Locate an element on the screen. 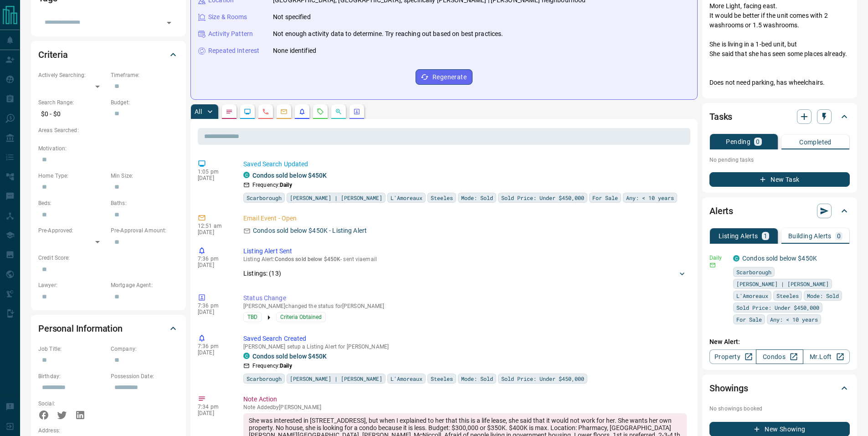  svg: Lead Browsing Activity is located at coordinates (248, 112).